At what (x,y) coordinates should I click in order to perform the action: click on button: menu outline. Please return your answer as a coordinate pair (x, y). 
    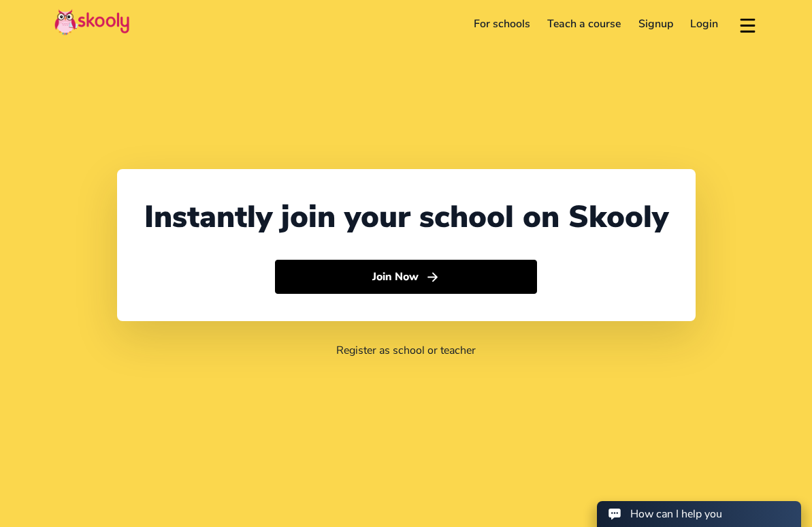
    Looking at the image, I should click on (747, 24).